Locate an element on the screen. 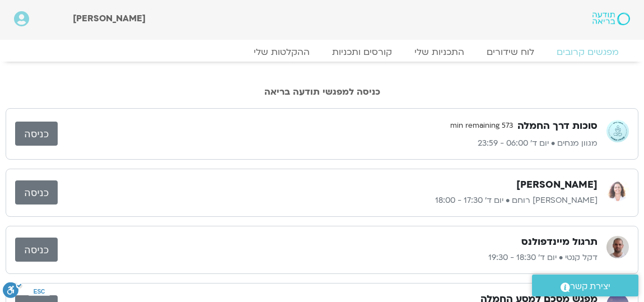  img: אורנה סמלסון רוחם is located at coordinates (618, 190).